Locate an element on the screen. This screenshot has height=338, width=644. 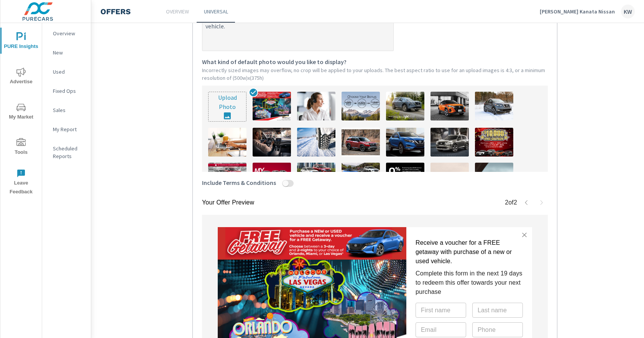
div: Sales is located at coordinates (66, 110).